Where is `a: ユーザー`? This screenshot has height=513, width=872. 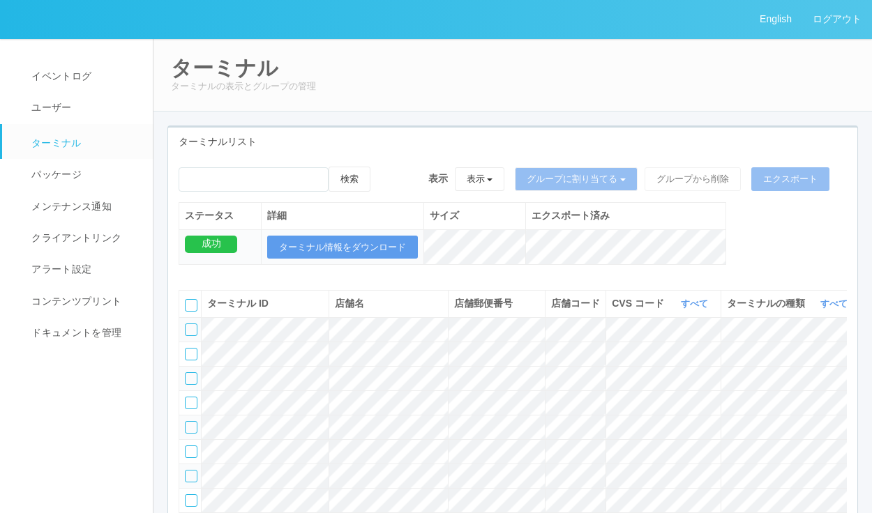
a: ユーザー is located at coordinates (84, 107).